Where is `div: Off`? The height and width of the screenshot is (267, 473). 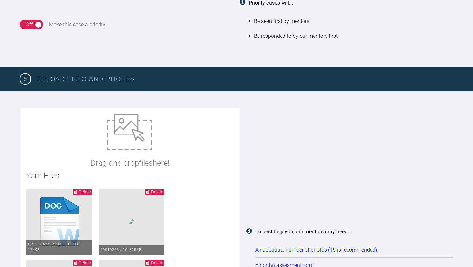
div: Off is located at coordinates (29, 25).